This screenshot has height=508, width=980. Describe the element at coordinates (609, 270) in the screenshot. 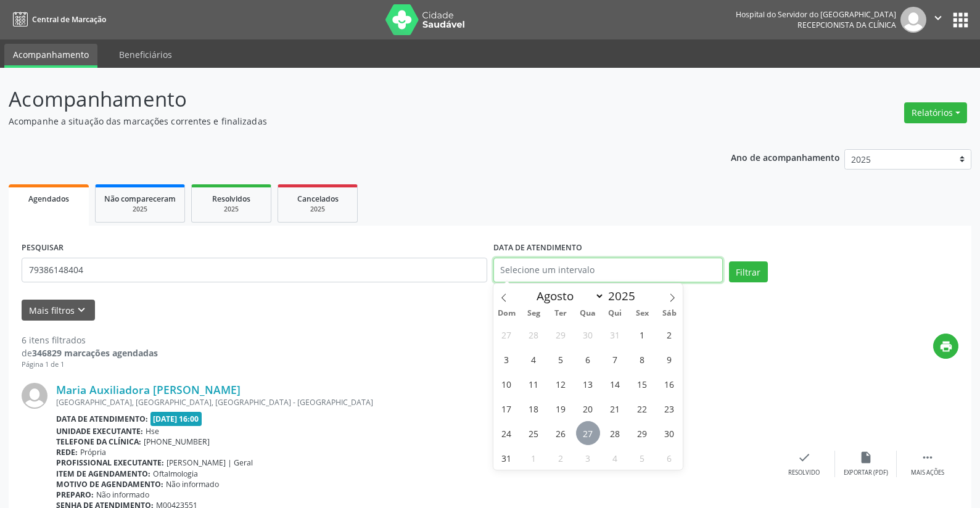

I see `input: Selecione um intervalo` at that location.